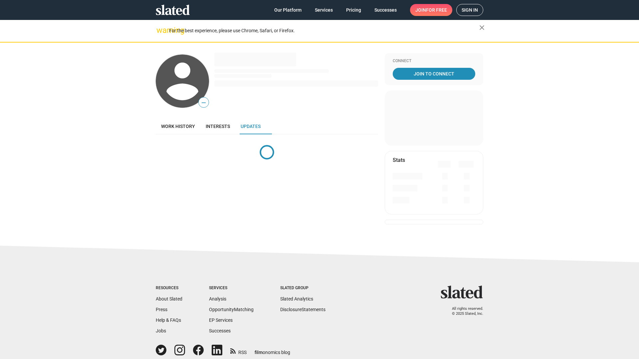 This screenshot has width=639, height=359. Describe the element at coordinates (434, 61) in the screenshot. I see `div: Connect` at that location.